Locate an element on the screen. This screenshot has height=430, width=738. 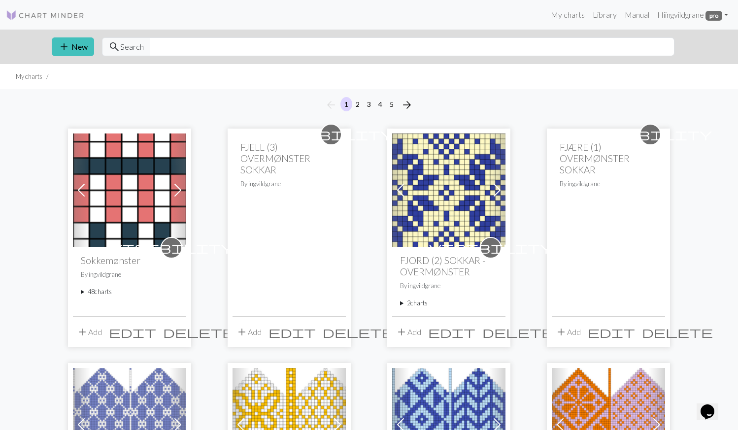
span: Search is located at coordinates (132, 47).